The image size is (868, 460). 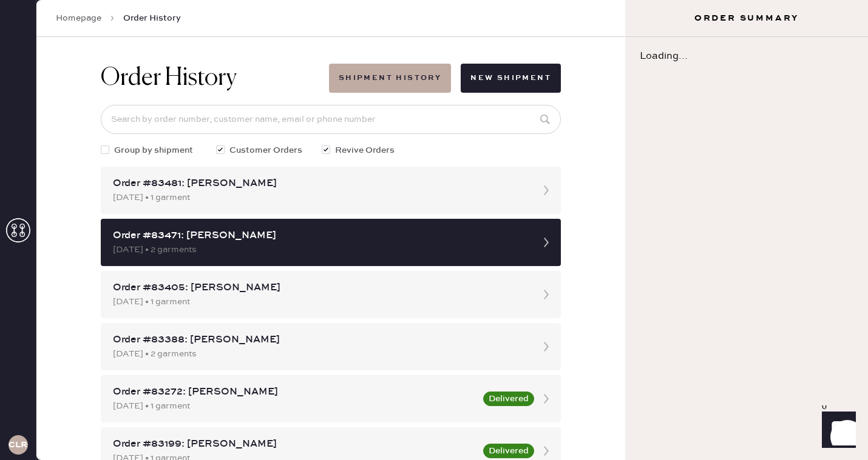 I want to click on h1: Order History, so click(x=168, y=78).